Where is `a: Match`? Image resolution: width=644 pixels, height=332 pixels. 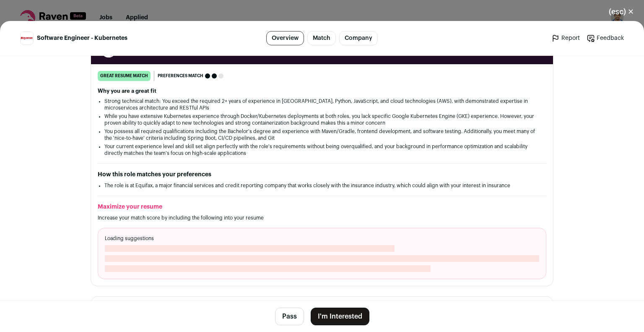
a: Match is located at coordinates (322, 38).